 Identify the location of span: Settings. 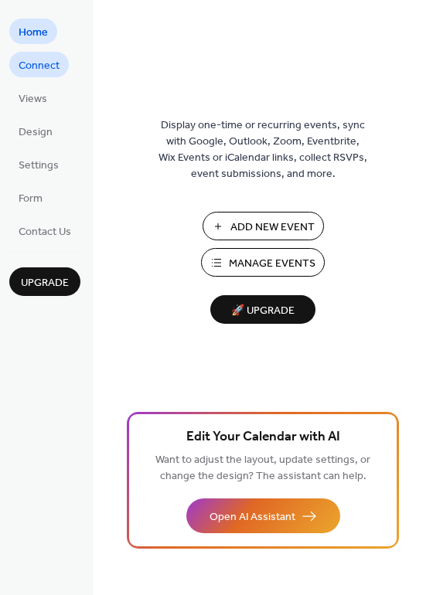
(39, 165).